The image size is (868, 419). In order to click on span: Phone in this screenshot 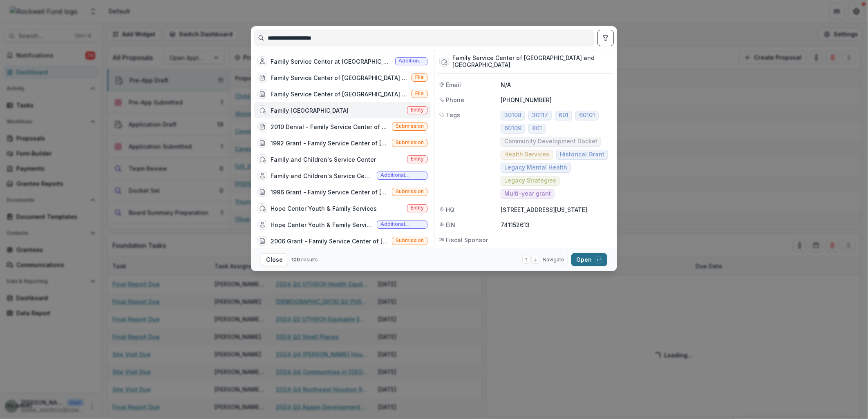, I will do `click(455, 100)`.